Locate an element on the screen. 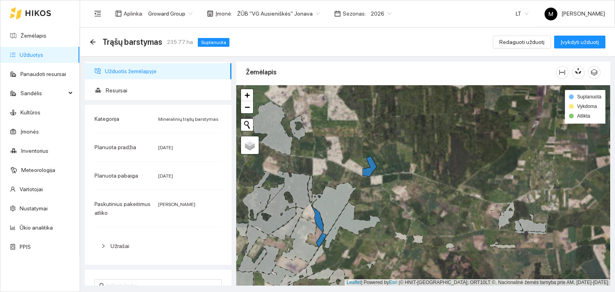  a: Inventorius is located at coordinates (35, 151).